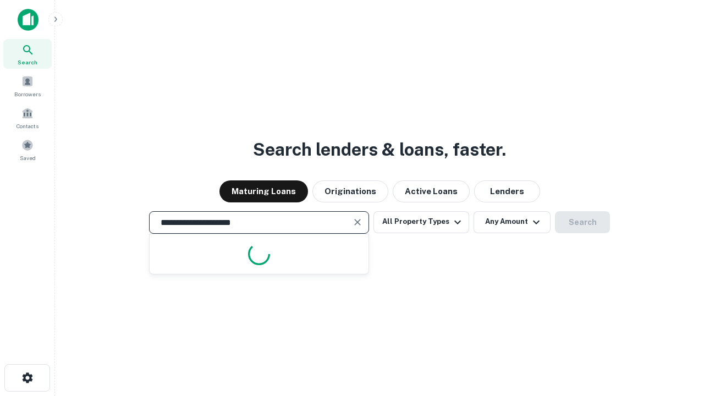 The image size is (704, 396). What do you see at coordinates (263, 191) in the screenshot?
I see `button: Maturing Loans` at bounding box center [263, 191].